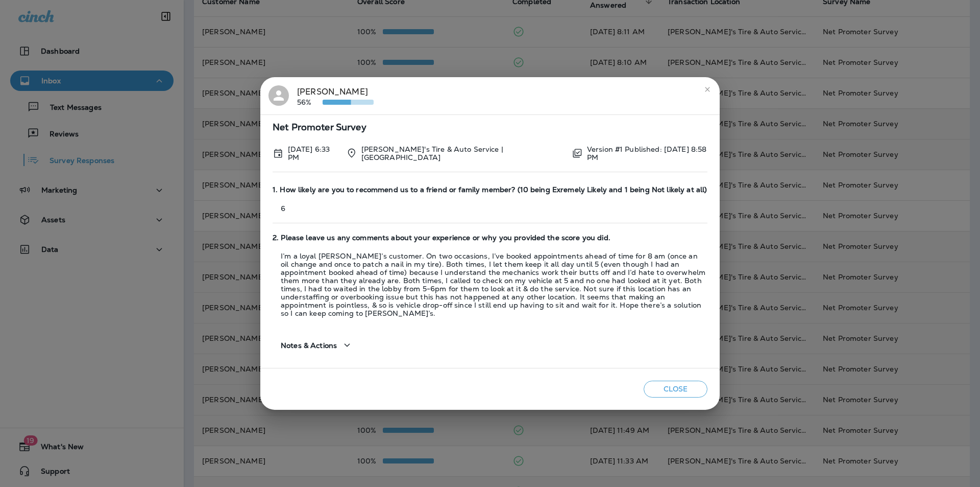 The image size is (980, 487). What do you see at coordinates (707, 90) in the screenshot?
I see `button: close` at bounding box center [707, 90].